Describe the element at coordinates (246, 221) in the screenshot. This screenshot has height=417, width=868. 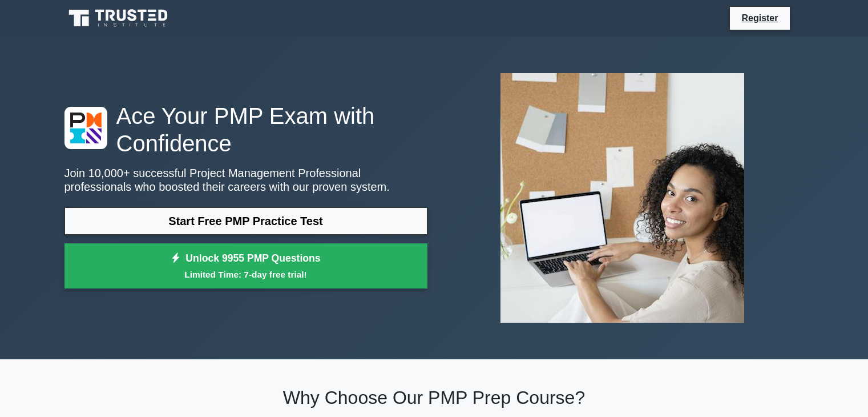
I see `a: Start Free PMP Practice Test` at that location.